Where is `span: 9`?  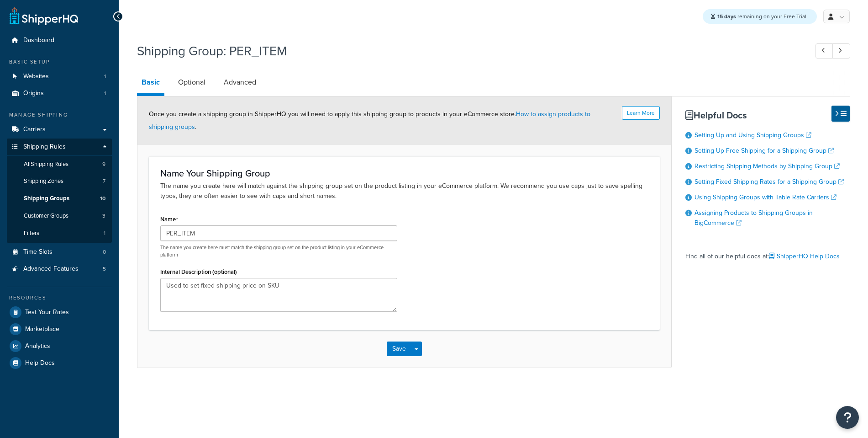
span: 9 is located at coordinates (103, 164).